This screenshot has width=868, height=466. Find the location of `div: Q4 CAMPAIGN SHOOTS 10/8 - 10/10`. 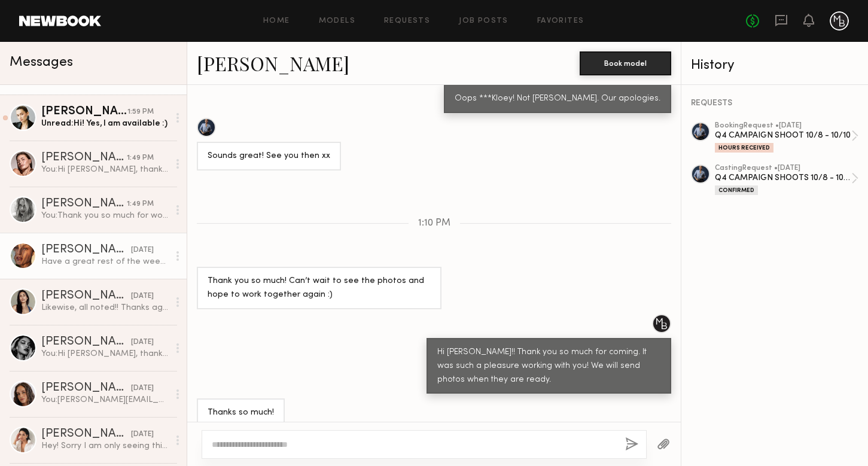

div: Q4 CAMPAIGN SHOOTS 10/8 - 10/10 is located at coordinates (783, 178).